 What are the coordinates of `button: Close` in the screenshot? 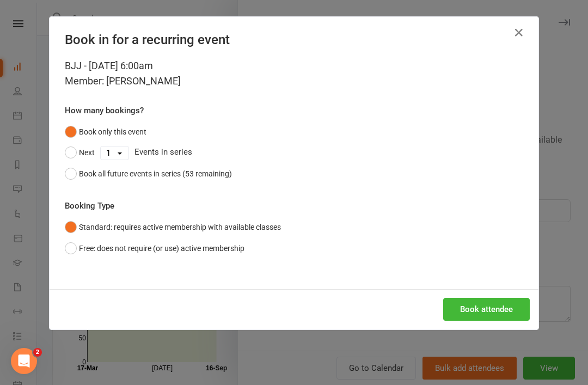 It's located at (519, 32).